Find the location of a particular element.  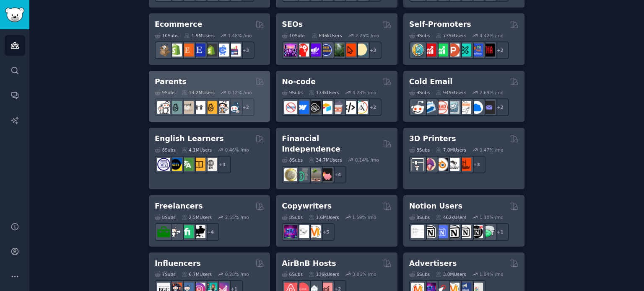

h2: SEOs is located at coordinates (292, 24).